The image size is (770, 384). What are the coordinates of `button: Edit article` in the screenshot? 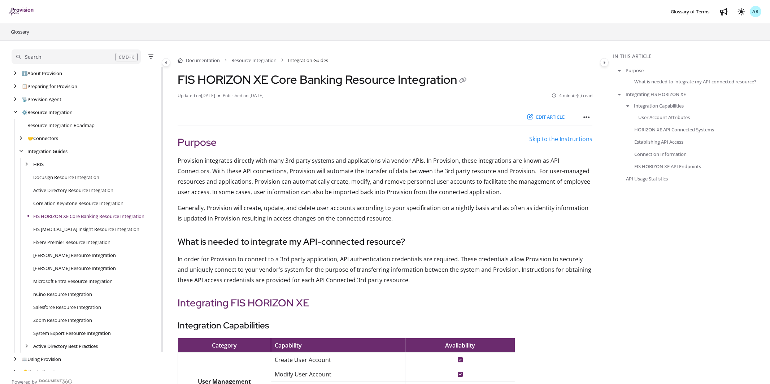 It's located at (546, 117).